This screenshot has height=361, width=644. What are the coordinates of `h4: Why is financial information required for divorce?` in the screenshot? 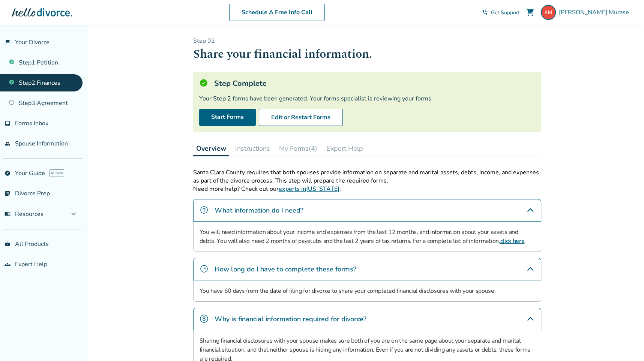 It's located at (290, 319).